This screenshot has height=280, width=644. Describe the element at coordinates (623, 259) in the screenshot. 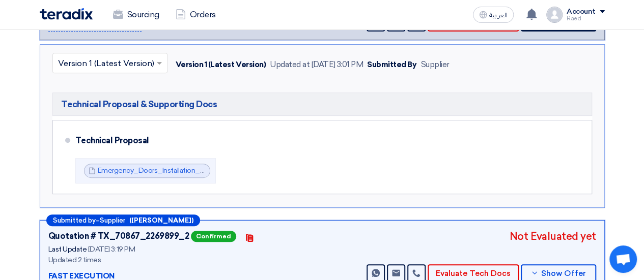

I see `div: Open chat` at that location.